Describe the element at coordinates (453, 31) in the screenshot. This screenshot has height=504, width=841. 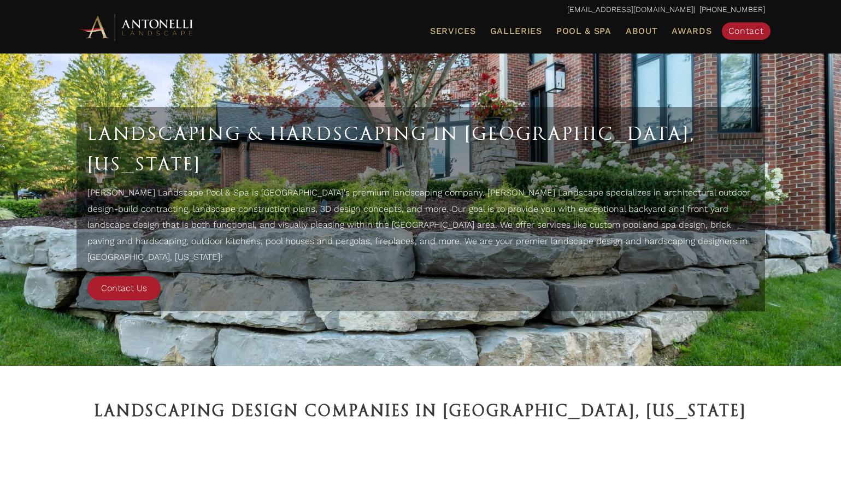
I see `span: Services` at that location.